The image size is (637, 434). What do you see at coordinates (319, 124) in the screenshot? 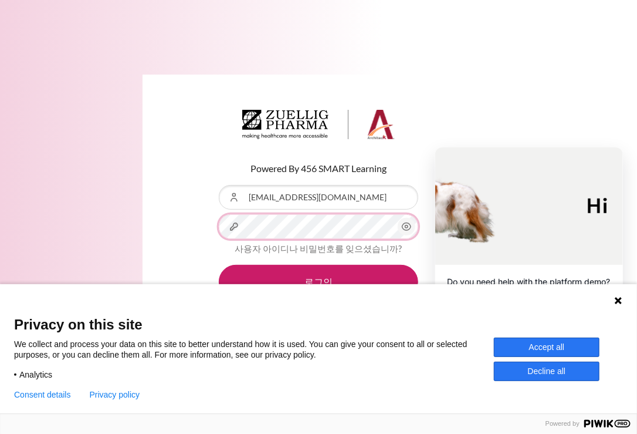
I see `img: Architeck` at bounding box center [319, 124].